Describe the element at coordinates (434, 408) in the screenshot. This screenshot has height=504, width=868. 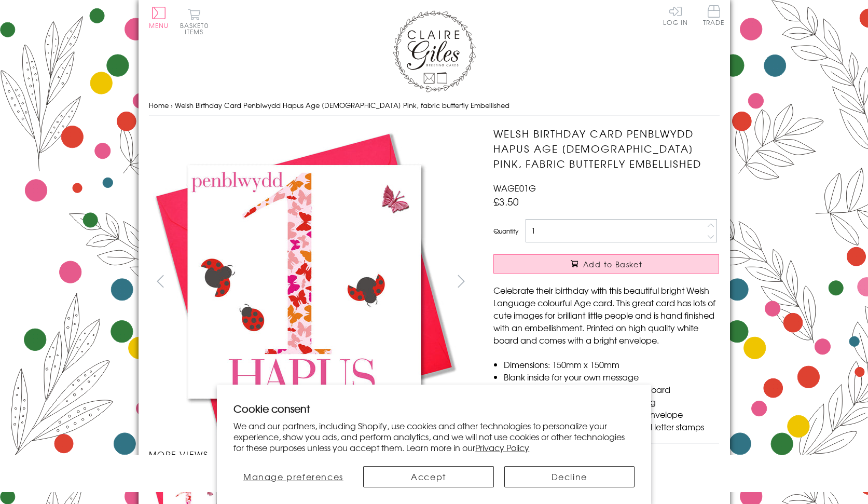
I see `h2: Cookie consent` at that location.